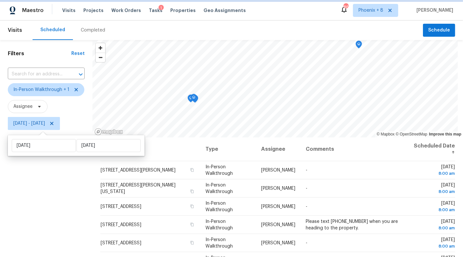  What do you see at coordinates (100, 57) in the screenshot?
I see `button: Zoom out` at bounding box center [100, 57].